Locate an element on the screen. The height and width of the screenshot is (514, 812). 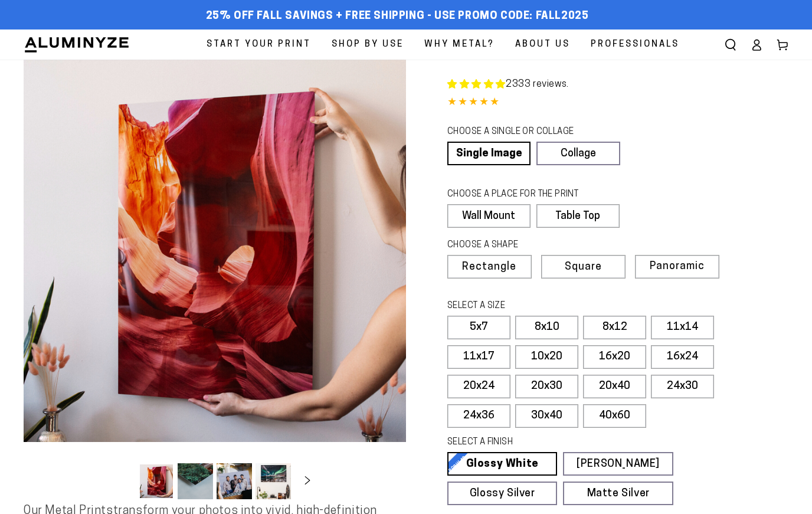
label: 20x30 is located at coordinates (547, 387).